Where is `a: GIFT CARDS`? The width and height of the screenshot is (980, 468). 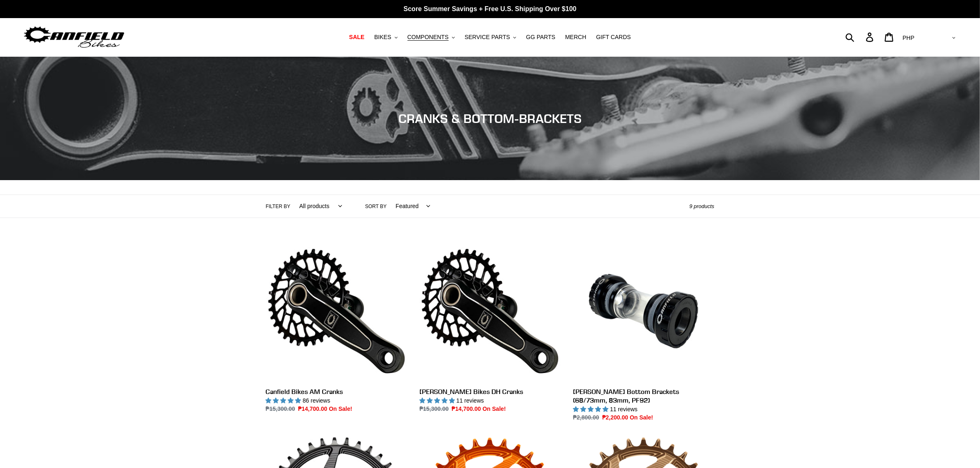 a: GIFT CARDS is located at coordinates (613, 37).